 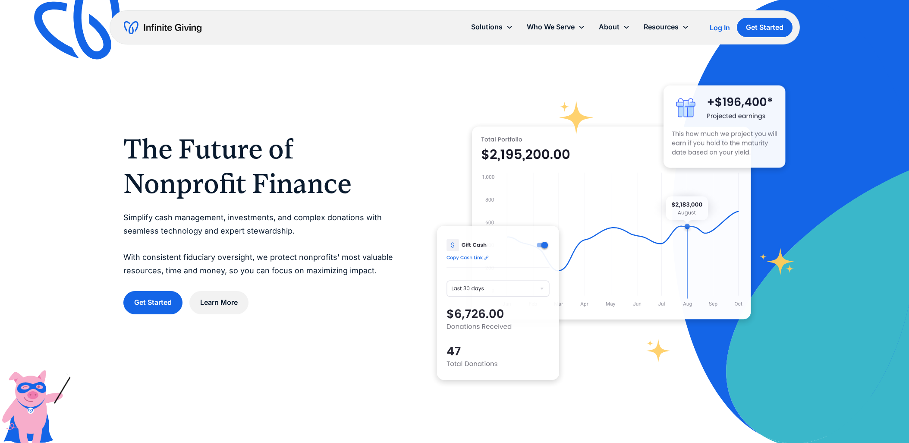 What do you see at coordinates (263, 166) in the screenshot?
I see `h1: The Future of Nonprofit Finance` at bounding box center [263, 166].